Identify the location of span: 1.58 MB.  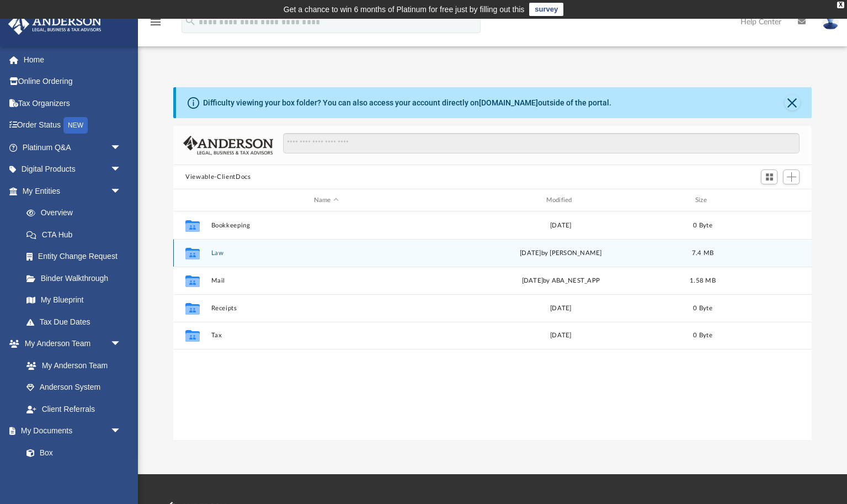
(702, 281).